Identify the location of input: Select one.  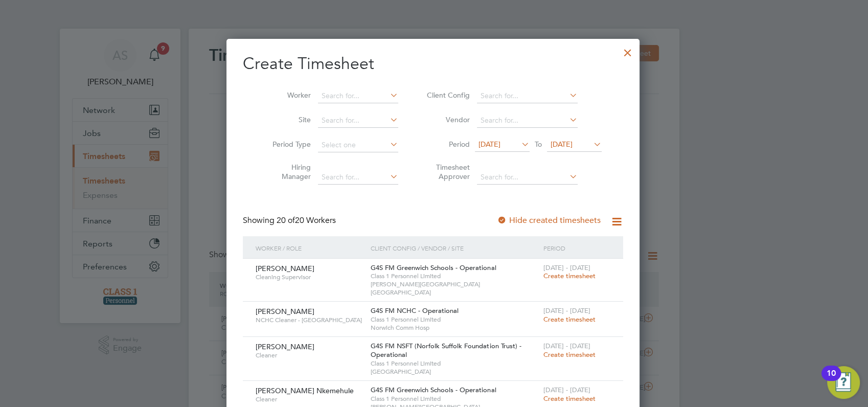
(358, 145).